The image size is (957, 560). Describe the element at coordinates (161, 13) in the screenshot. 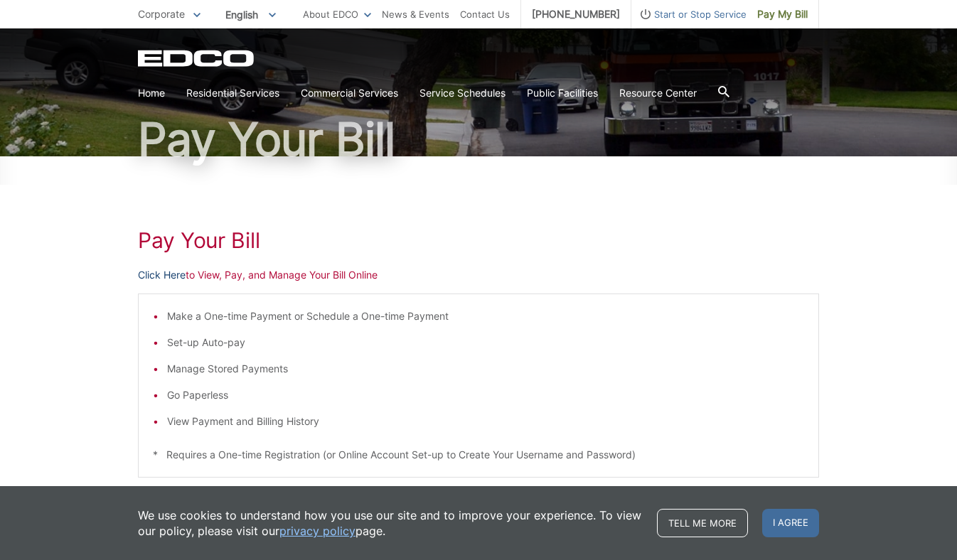

I see `span: Corporate` at that location.